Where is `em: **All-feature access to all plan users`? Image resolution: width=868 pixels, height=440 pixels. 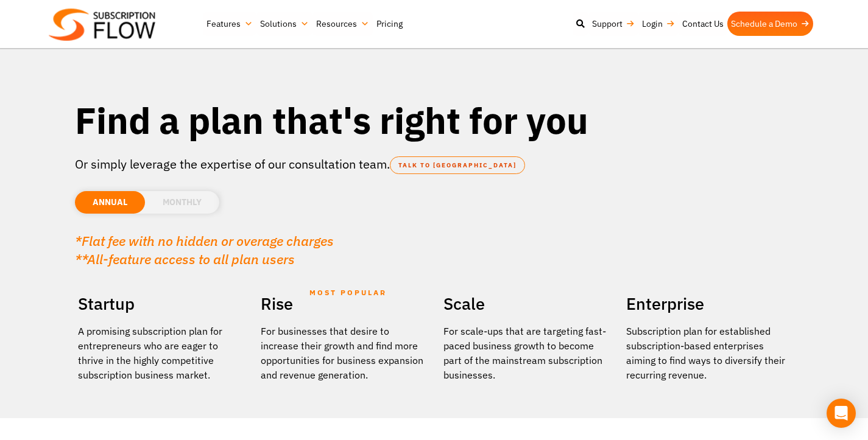 em: **All-feature access to all plan users is located at coordinates (184, 259).